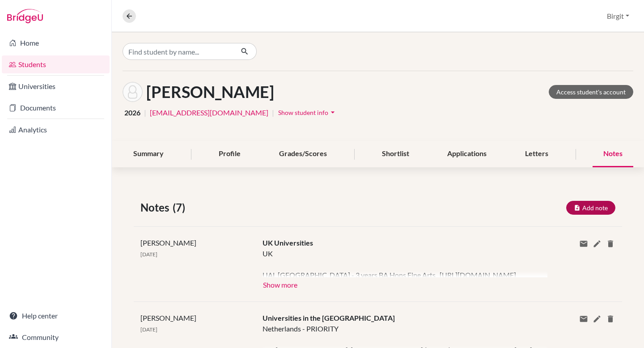  I want to click on img: Iris Kapila's avatar, so click(133, 92).